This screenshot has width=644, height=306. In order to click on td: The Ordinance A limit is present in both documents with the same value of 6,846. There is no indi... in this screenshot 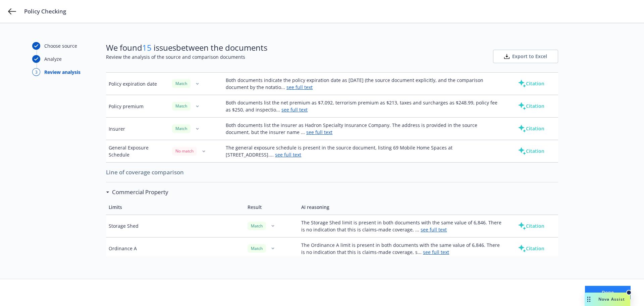, I will do `click(401, 248)`.